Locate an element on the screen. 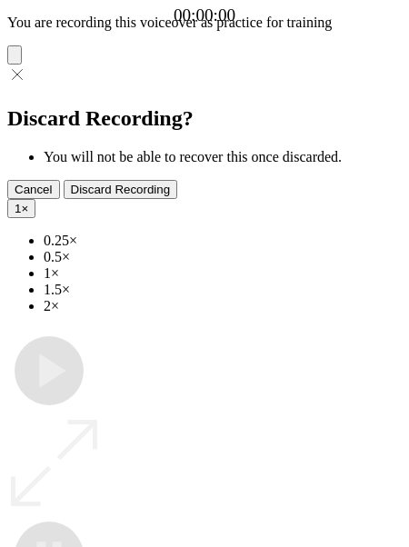 The width and height of the screenshot is (409, 547). li: 0.25× is located at coordinates (223, 241).